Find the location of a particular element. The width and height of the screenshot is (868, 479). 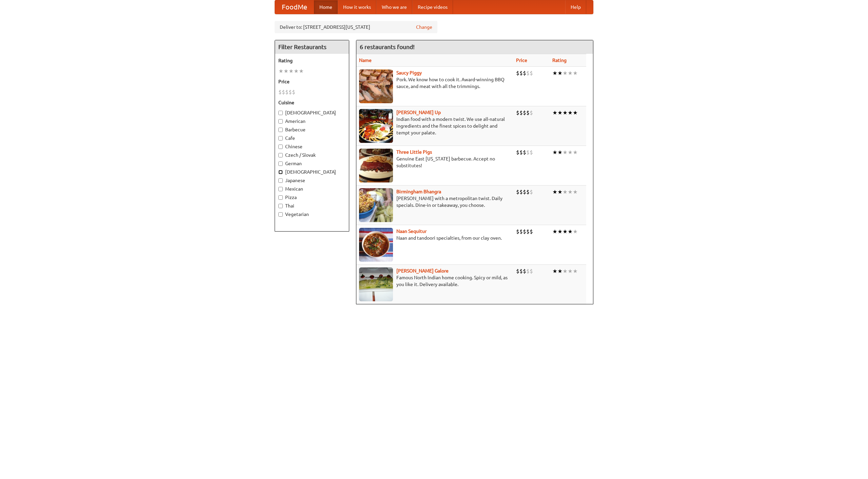

img: littlepigs.jpg is located at coordinates (376, 166).